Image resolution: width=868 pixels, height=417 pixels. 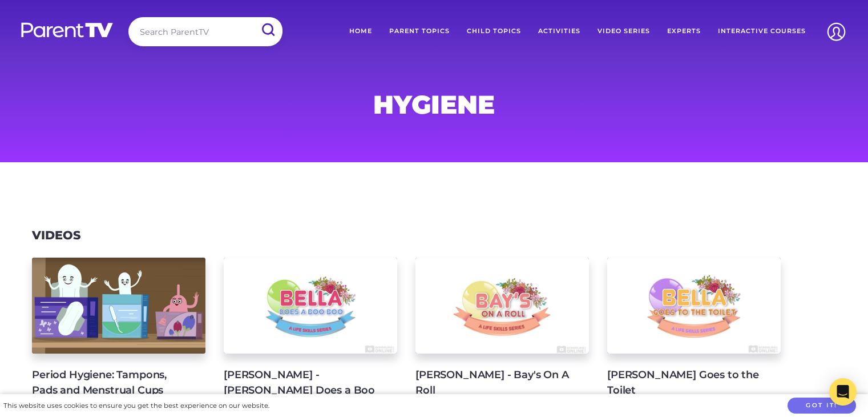 I want to click on h1: hygiene, so click(x=434, y=104).